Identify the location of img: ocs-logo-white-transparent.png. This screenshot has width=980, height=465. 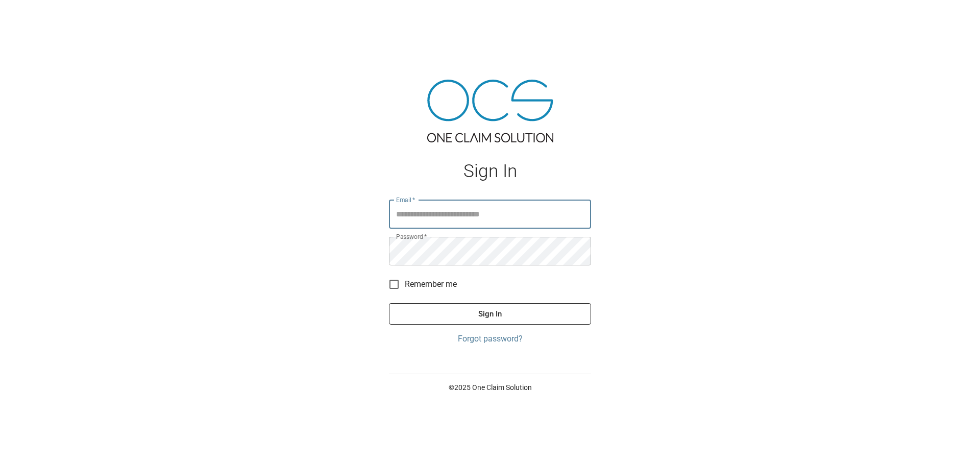
(32, 17).